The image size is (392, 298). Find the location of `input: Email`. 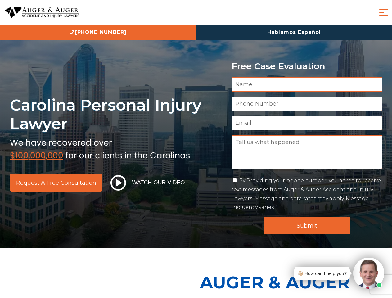

input: Email is located at coordinates (307, 123).